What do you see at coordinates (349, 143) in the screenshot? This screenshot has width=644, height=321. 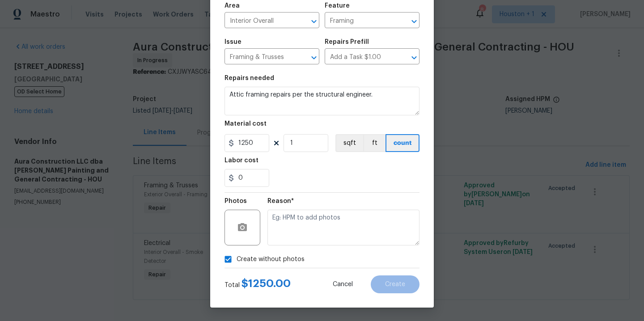 I see `button: sqft` at bounding box center [349, 143].